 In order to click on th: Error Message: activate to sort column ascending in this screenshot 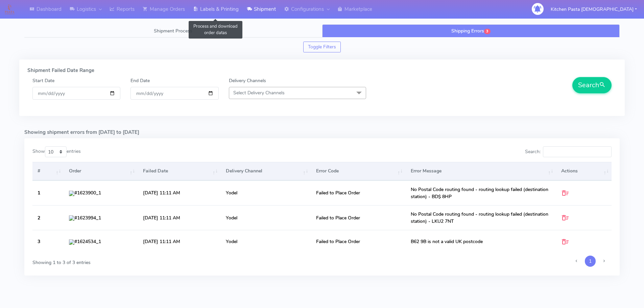, I will do `click(481, 171)`.